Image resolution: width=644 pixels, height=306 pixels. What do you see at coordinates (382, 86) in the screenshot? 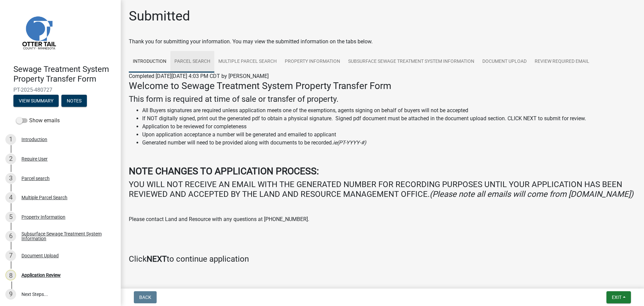
I see `h3: Welcome to Sewage Treatment System Property Transfer Form` at bounding box center [382, 86].